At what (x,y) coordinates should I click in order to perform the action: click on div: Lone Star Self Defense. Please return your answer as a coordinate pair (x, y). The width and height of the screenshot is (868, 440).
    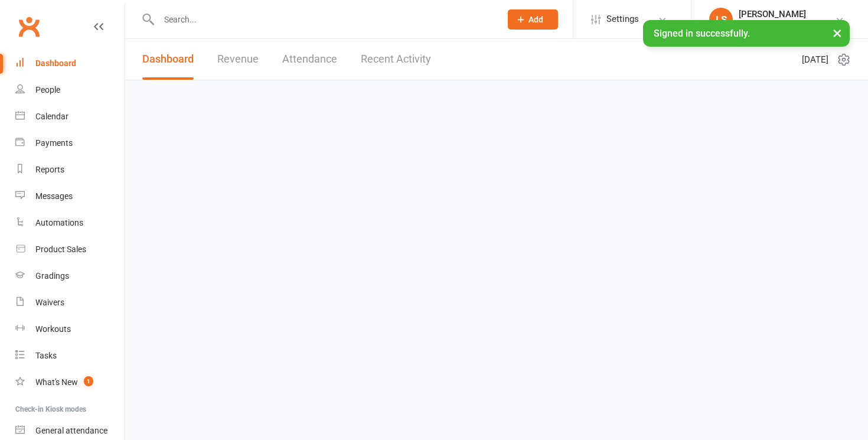
    Looking at the image, I should click on (779, 25).